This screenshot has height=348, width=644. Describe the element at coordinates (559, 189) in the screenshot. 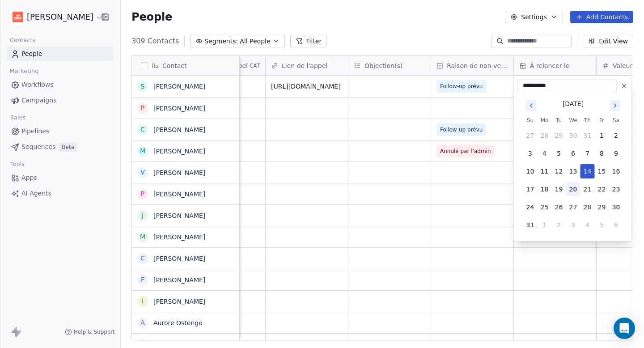

I see `button: 19` at that location.